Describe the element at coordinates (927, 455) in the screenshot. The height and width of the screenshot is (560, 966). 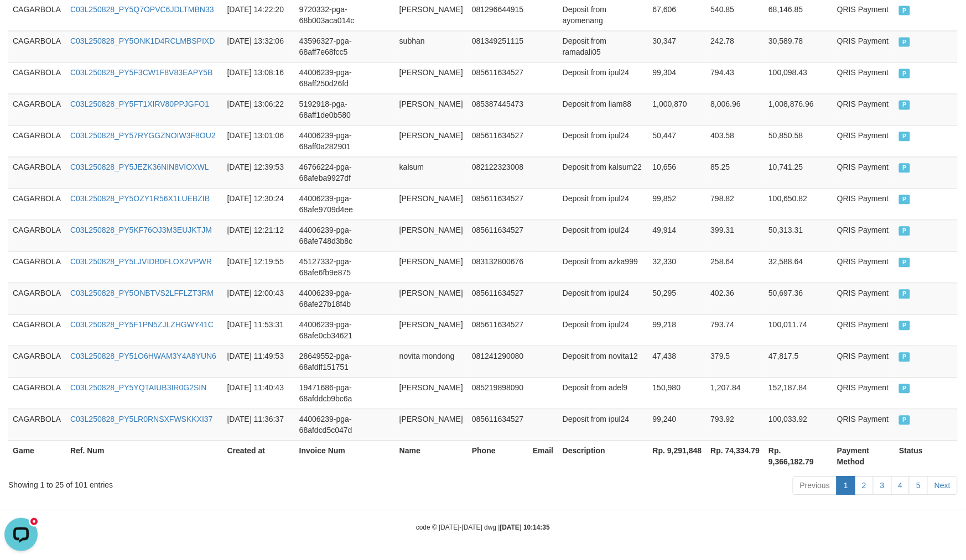
I see `th: Status` at that location.